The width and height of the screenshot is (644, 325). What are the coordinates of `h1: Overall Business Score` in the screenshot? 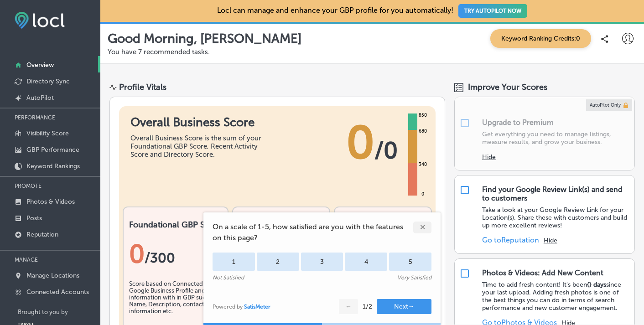 It's located at (199, 122).